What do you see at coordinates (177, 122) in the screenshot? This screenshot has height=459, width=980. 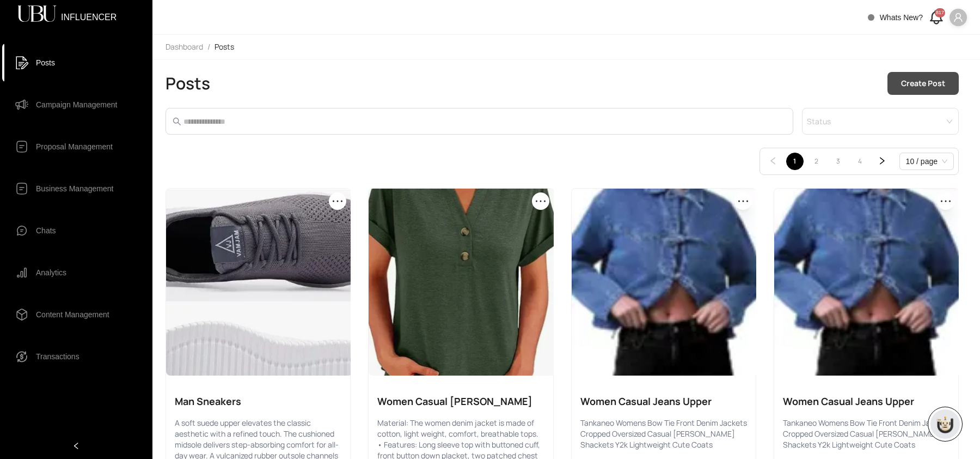 I see `span: search` at bounding box center [177, 122].